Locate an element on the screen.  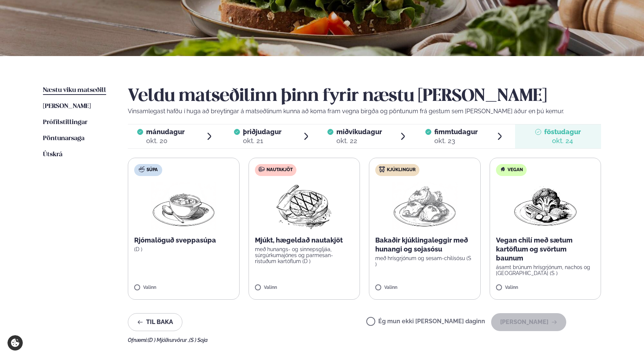
p: Mjúkt, hægeldað nautakjöt is located at coordinates (304, 241).